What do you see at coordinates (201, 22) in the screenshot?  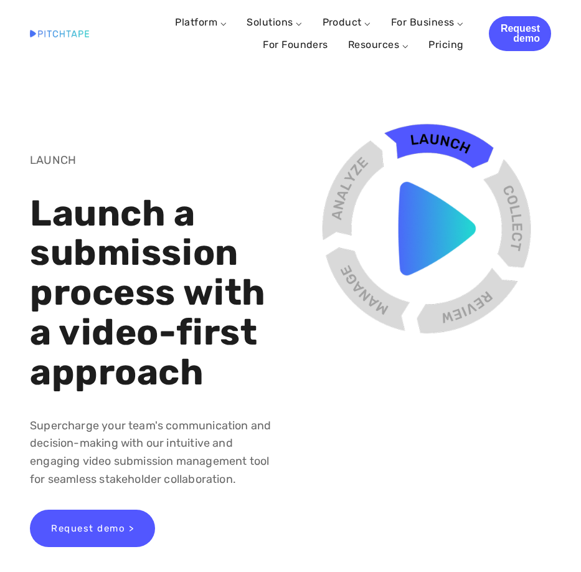 I see `a: Platform ⌵` at bounding box center [201, 22].